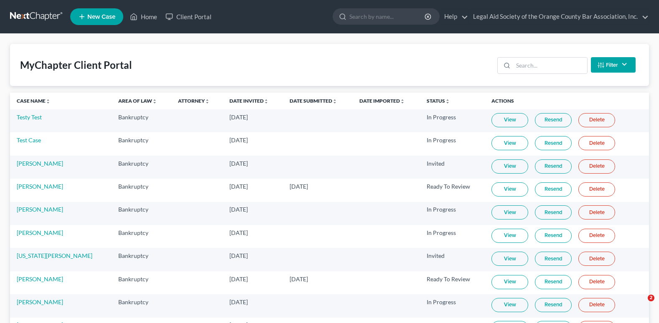 The width and height of the screenshot is (659, 323). I want to click on div: MyChapter Client Portal, so click(76, 65).